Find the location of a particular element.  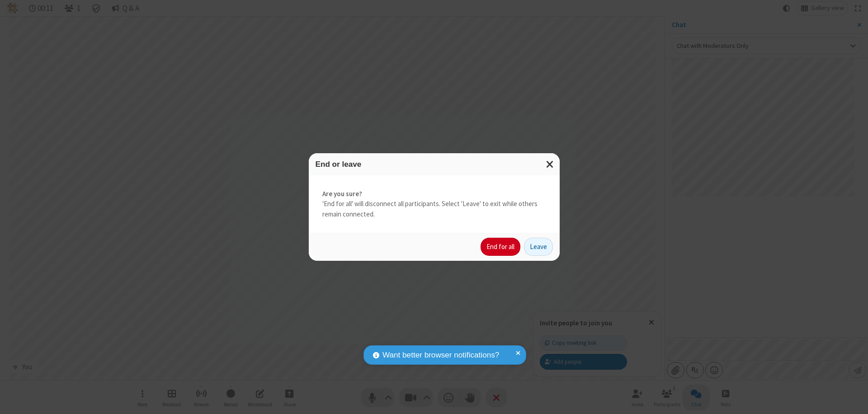

button: End for all is located at coordinates (501, 247).